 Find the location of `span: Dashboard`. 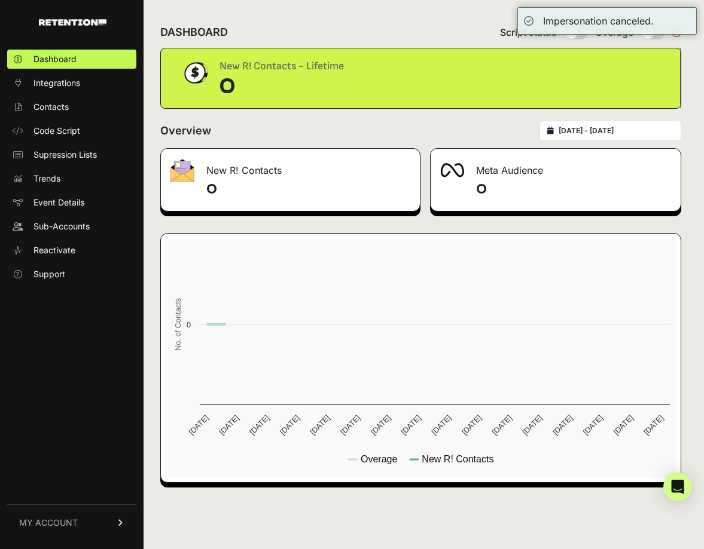

span: Dashboard is located at coordinates (55, 59).